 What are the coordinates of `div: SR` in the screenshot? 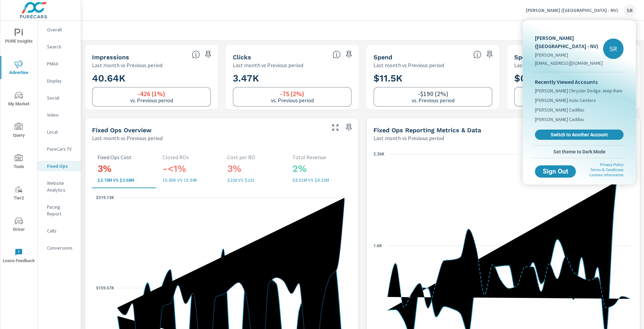 It's located at (613, 49).